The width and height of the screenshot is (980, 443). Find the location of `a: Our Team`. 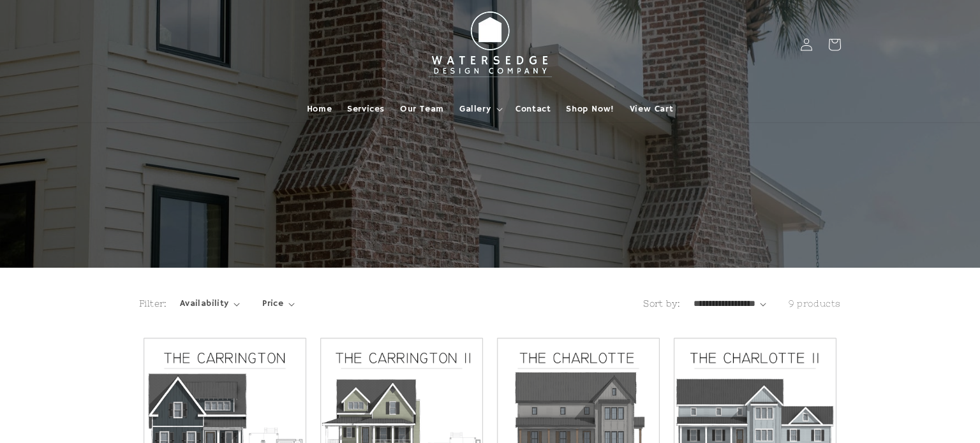

a: Our Team is located at coordinates (422, 109).